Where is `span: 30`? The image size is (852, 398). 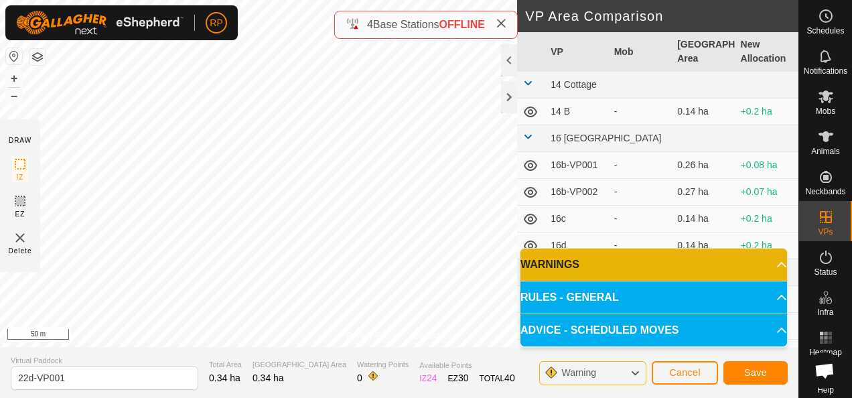 span: 30 is located at coordinates (464, 378).